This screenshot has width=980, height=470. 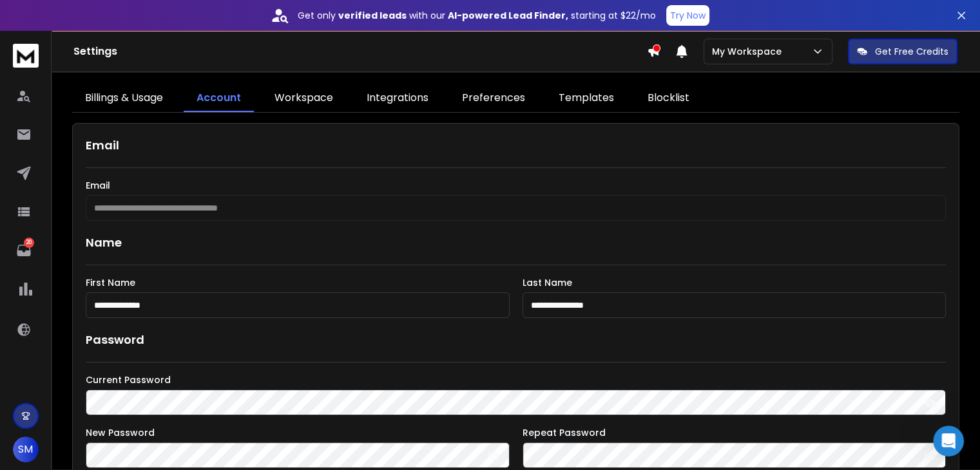 I want to click on a: Blocklist, so click(x=669, y=99).